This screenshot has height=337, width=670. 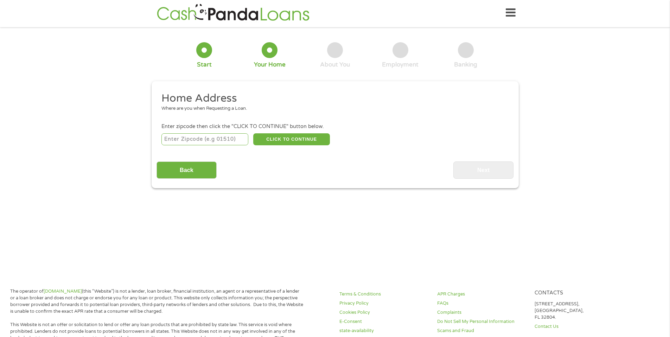 I want to click on a: Do Not Sell My Personal Information, so click(x=482, y=321).